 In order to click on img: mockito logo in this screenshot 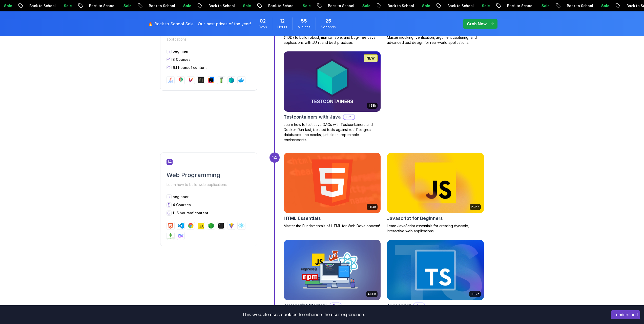, I will do `click(221, 80)`.